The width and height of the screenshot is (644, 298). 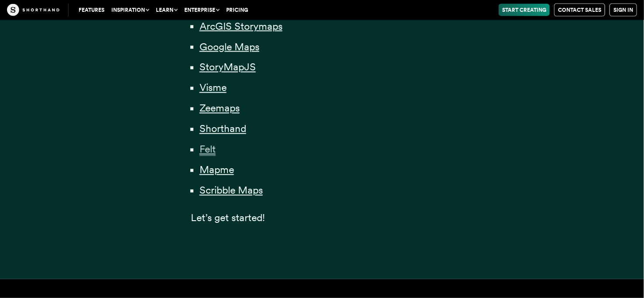 I want to click on button: Enterprise, so click(x=202, y=10).